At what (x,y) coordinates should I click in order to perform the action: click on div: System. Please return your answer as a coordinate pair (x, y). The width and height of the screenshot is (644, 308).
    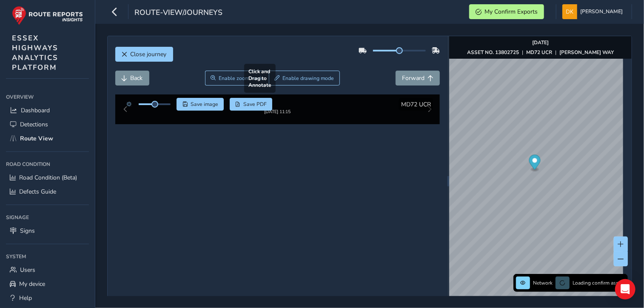
    Looking at the image, I should click on (47, 257).